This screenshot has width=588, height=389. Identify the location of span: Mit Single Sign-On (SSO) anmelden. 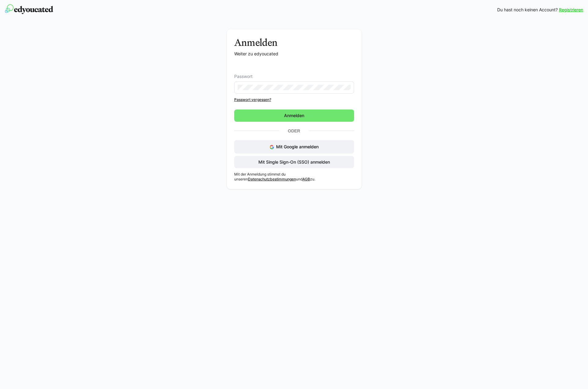
(294, 162).